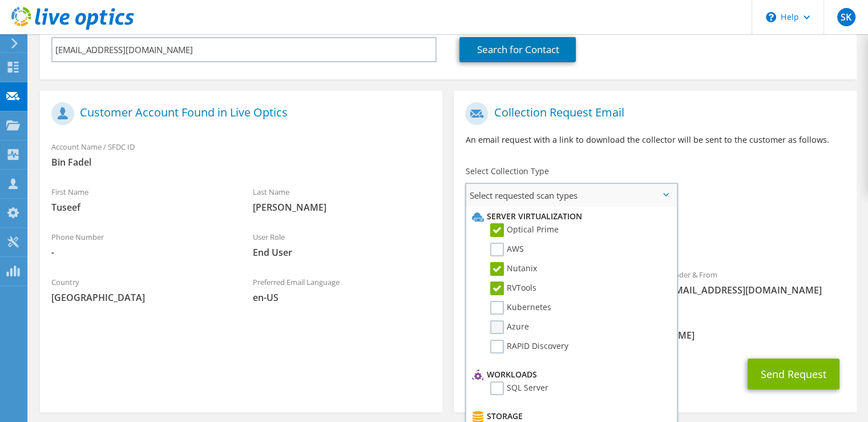 Image resolution: width=868 pixels, height=422 pixels. Describe the element at coordinates (655, 327) in the screenshot. I see `div: CC & Reply To` at that location.